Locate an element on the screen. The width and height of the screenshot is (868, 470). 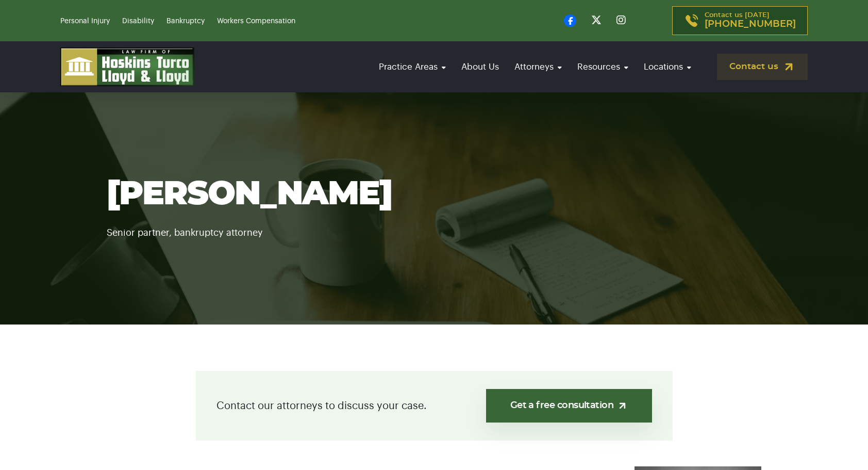
a: Personal Injury is located at coordinates (85, 21).